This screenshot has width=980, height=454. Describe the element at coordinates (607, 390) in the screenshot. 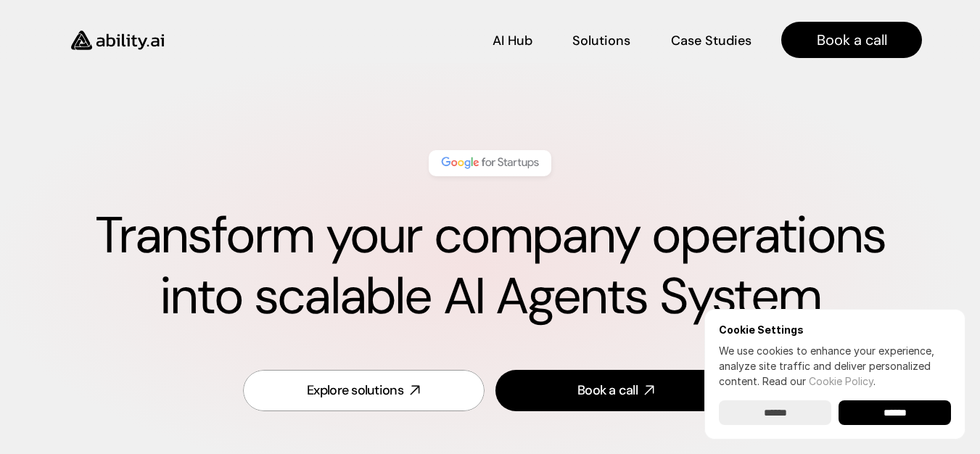

I see `div: Book a call` at that location.